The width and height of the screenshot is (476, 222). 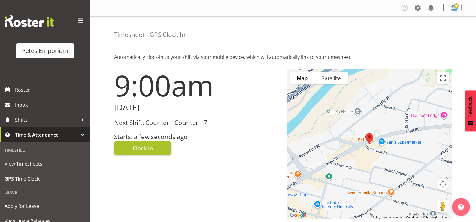 I want to click on span: Clock In, so click(x=143, y=148).